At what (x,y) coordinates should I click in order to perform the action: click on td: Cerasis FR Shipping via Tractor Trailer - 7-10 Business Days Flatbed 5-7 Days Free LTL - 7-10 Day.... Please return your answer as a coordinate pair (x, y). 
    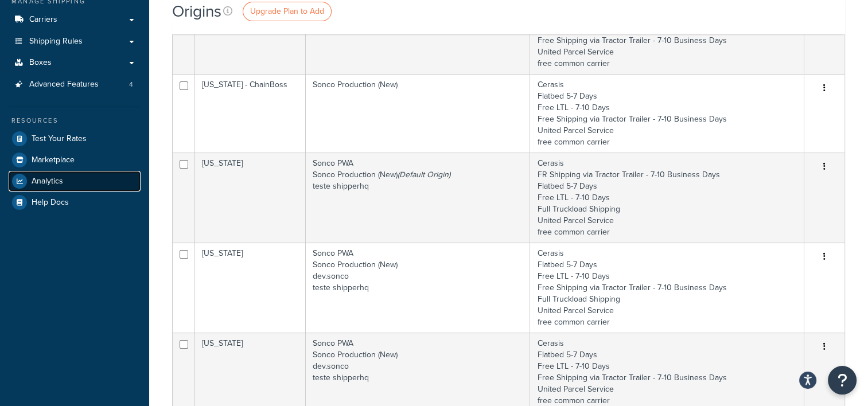
    Looking at the image, I should click on (667, 197).